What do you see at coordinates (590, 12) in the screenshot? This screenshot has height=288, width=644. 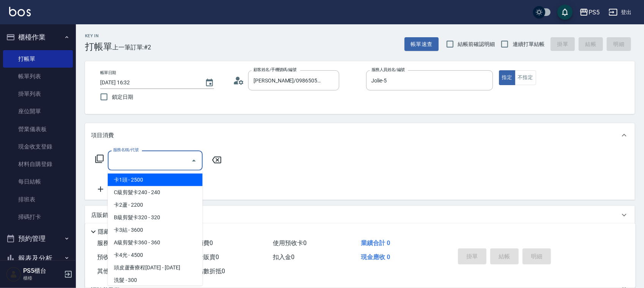 I see `button: PS5` at bounding box center [590, 12].